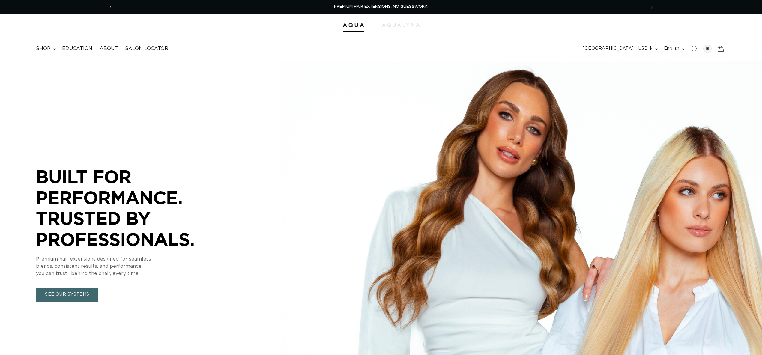  I want to click on span: Education, so click(77, 49).